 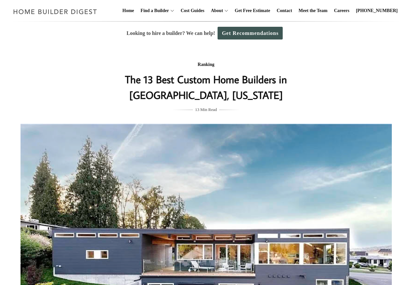 I want to click on a: Careers, so click(x=342, y=11).